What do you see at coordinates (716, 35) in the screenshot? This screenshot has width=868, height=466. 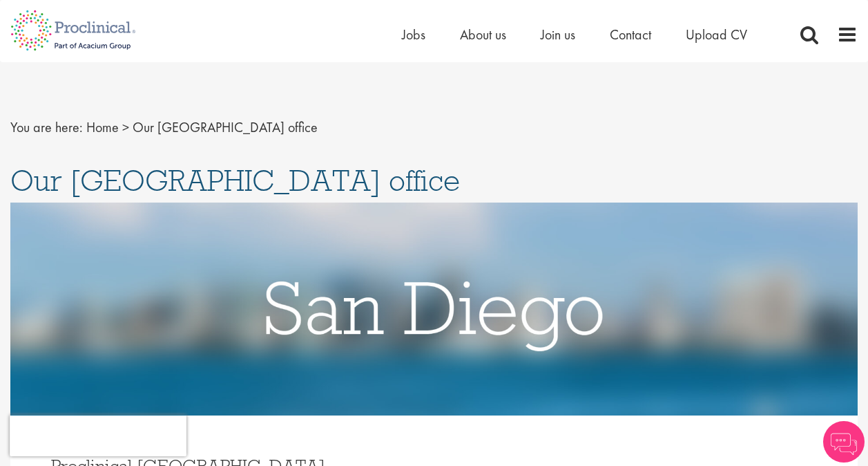 I see `span: Upload CV` at bounding box center [716, 35].